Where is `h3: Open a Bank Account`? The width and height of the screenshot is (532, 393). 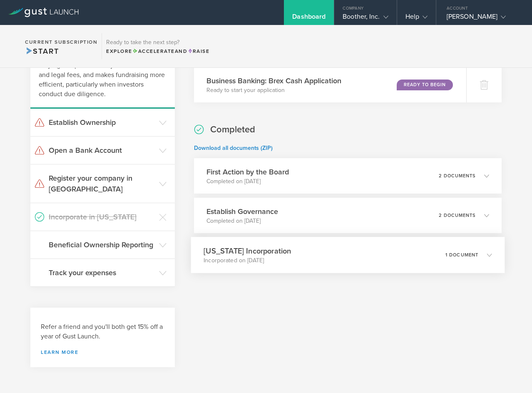
h3: Open a Bank Account is located at coordinates (101, 150).